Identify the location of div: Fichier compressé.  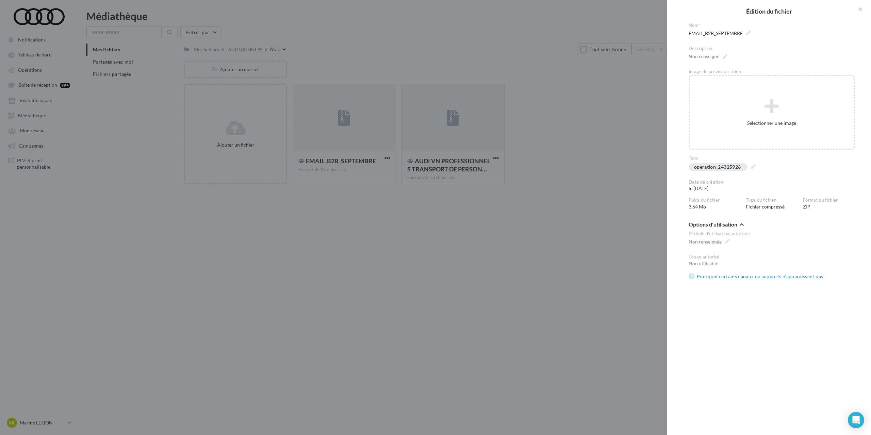
(775, 204).